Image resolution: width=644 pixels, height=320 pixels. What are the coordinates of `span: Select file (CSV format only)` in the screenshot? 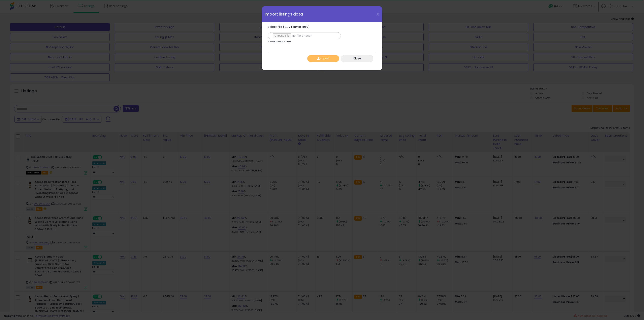 It's located at (289, 27).